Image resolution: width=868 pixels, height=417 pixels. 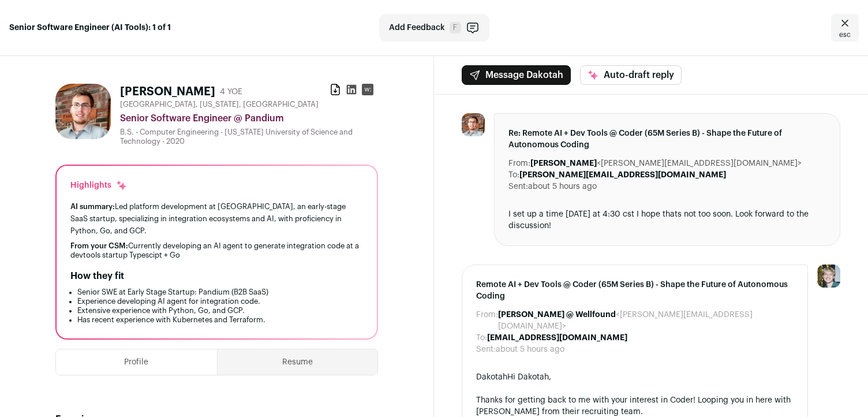 I want to click on img: 6494470-medium_jpg, so click(x=829, y=276).